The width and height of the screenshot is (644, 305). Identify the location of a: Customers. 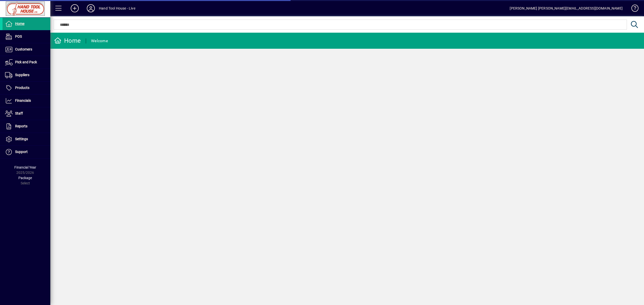
(27, 50).